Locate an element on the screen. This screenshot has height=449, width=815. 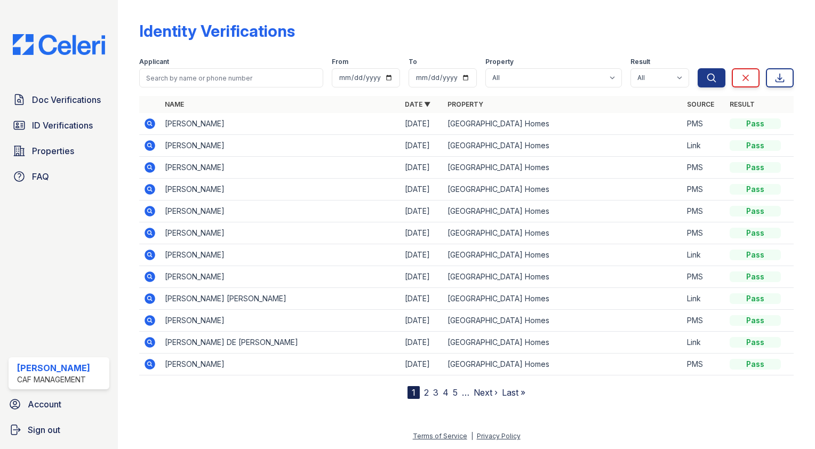
a: 2 is located at coordinates (426, 392).